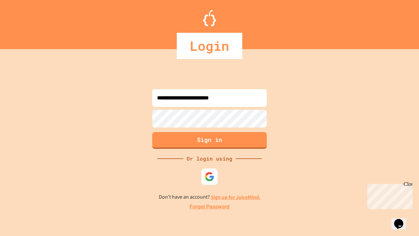  Describe the element at coordinates (209, 197) in the screenshot. I see `p: Don't have an account?` at that location.